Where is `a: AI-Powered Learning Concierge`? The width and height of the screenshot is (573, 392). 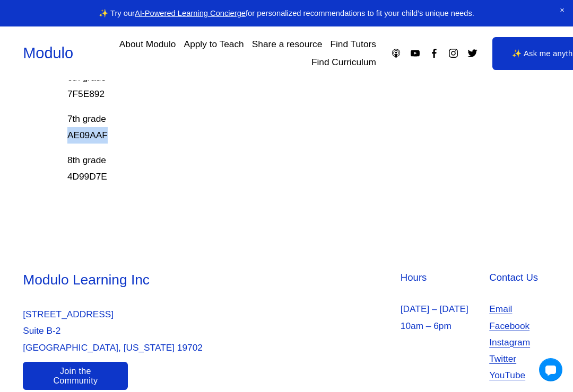 a: AI-Powered Learning Concierge is located at coordinates (190, 13).